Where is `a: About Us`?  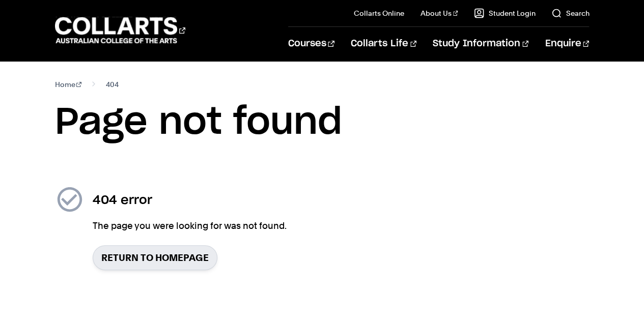
a: About Us is located at coordinates (439, 13).